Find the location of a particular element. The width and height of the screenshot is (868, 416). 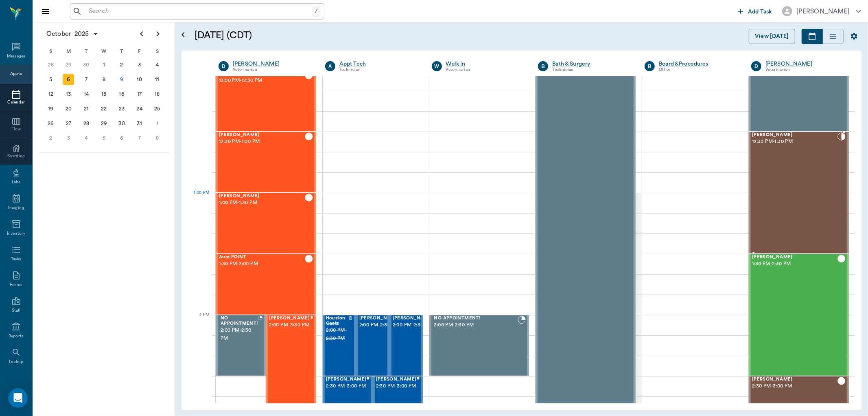

span: October is located at coordinates (59, 34).